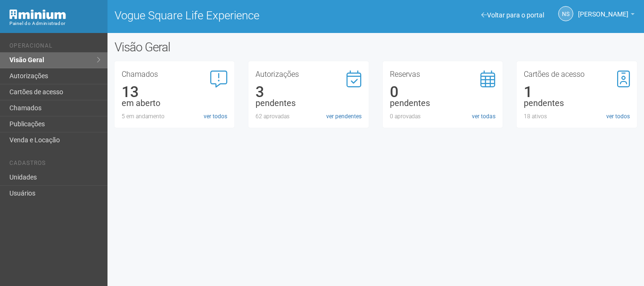 This screenshot has height=286, width=644. What do you see at coordinates (577, 75) in the screenshot?
I see `h3: Cartões de acesso` at bounding box center [577, 75].